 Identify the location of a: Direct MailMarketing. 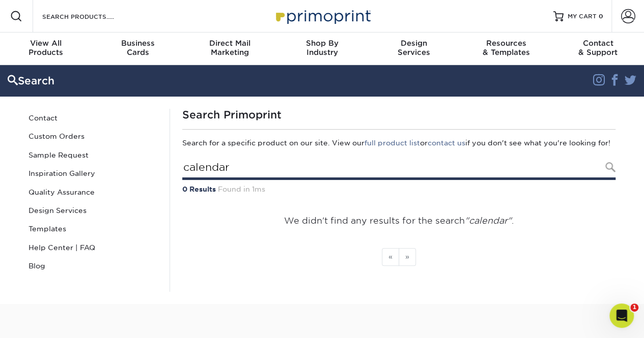
(230, 49).